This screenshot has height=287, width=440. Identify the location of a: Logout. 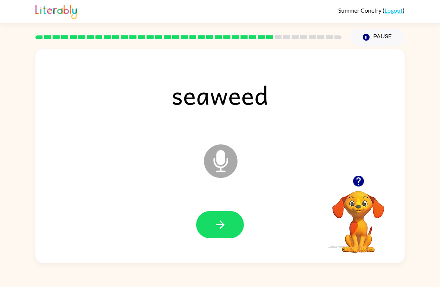
(393, 10).